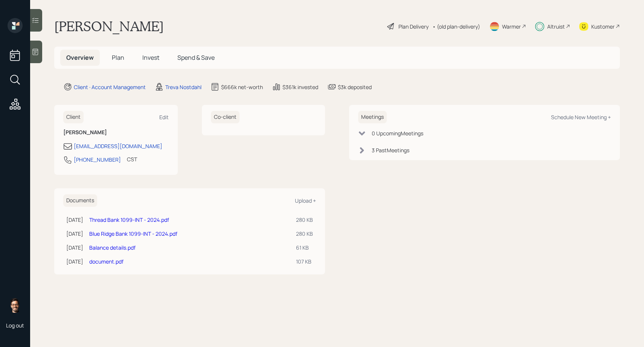  What do you see at coordinates (300, 87) in the screenshot?
I see `div: $361k invested` at bounding box center [300, 87].